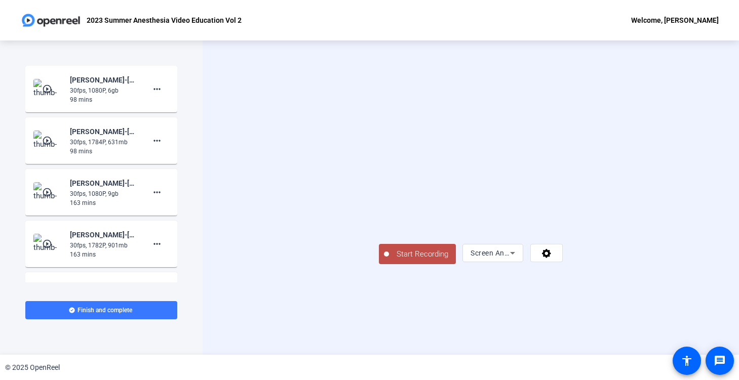  What do you see at coordinates (104, 246) in the screenshot?
I see `div: 30fps, 1782P, 901mb` at bounding box center [104, 246].